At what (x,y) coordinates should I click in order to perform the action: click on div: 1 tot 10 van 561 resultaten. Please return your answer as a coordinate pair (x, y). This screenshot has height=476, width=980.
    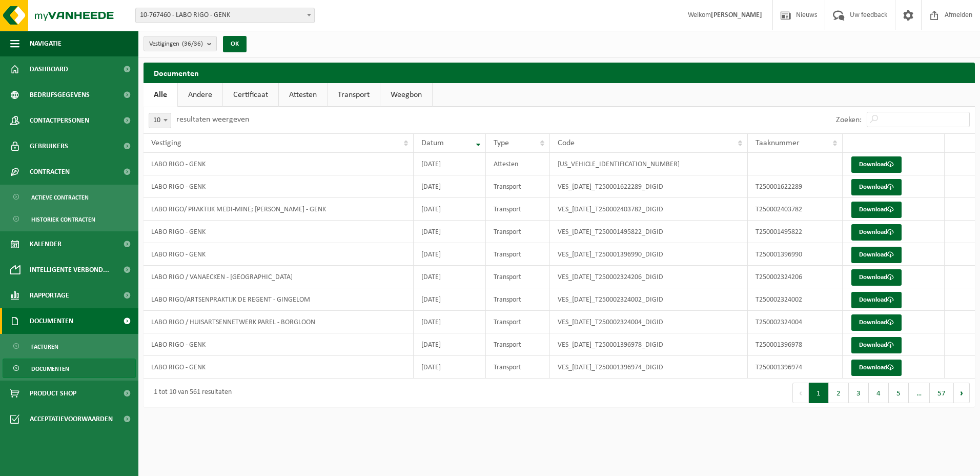
    Looking at the image, I should click on (190, 393).